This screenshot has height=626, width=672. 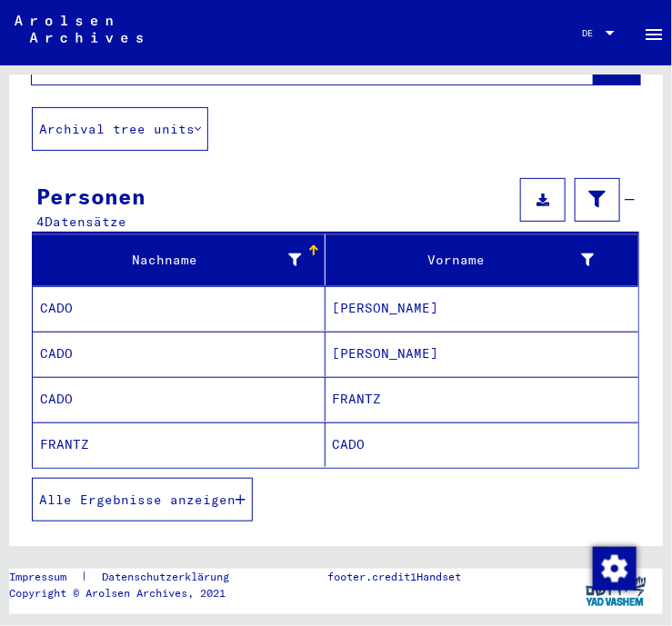 I want to click on button: Toggle sidenav, so click(x=654, y=33).